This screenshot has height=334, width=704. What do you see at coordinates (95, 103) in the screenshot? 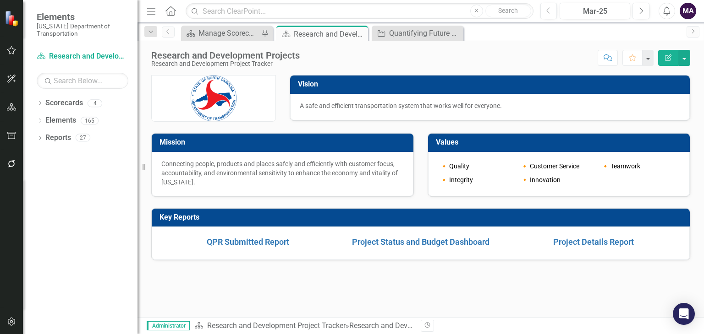
I see `div: 4` at bounding box center [95, 103].